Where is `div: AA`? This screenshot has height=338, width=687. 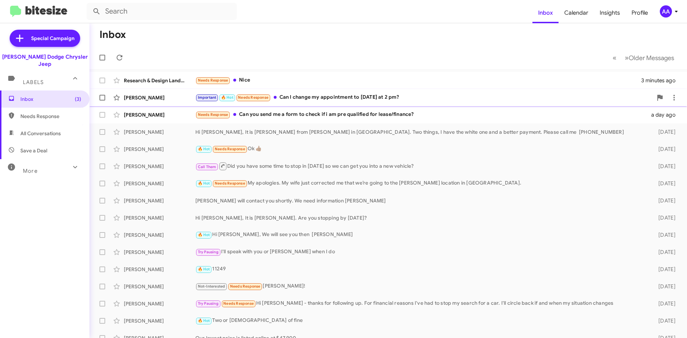
div: AA is located at coordinates (666, 11).